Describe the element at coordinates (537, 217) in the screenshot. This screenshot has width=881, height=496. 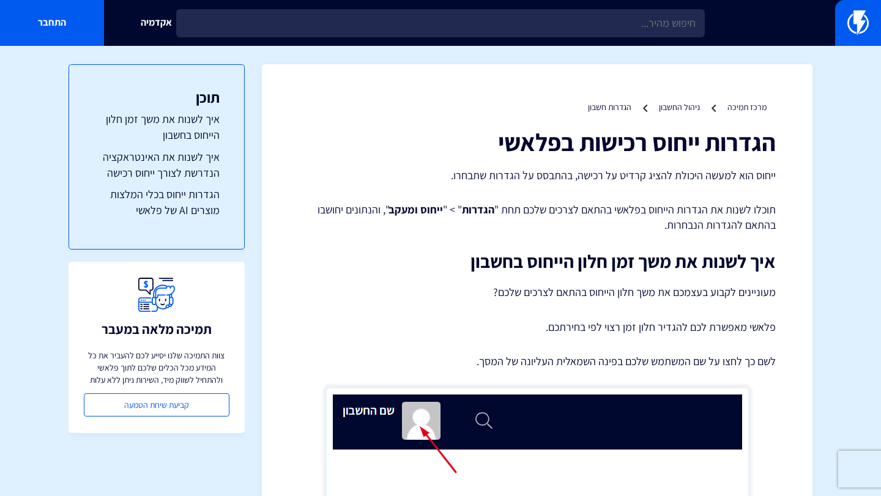
I see `p: תוכלו לשנות את הגדרות הייחוס בפלאשי בהתאם לצרכים שלכם תחת " " > " ", והנתונים יחושבו בהתאם להגדרו...` at that location.